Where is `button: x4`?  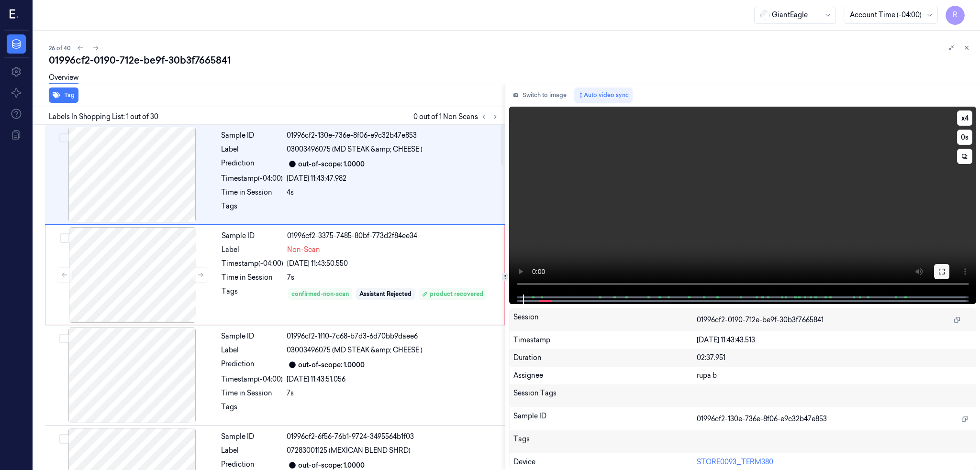 button: x4 is located at coordinates (964, 118).